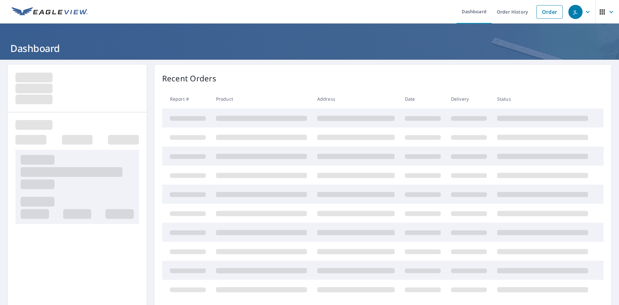 The image size is (619, 305). What do you see at coordinates (550, 12) in the screenshot?
I see `a: Order` at bounding box center [550, 12].